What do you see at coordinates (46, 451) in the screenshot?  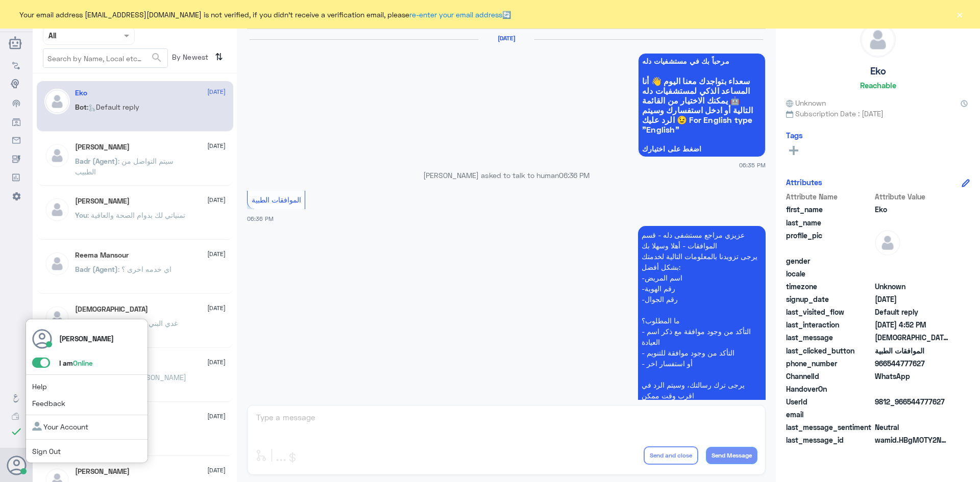 I see `a: Sign Out` at bounding box center [46, 451].